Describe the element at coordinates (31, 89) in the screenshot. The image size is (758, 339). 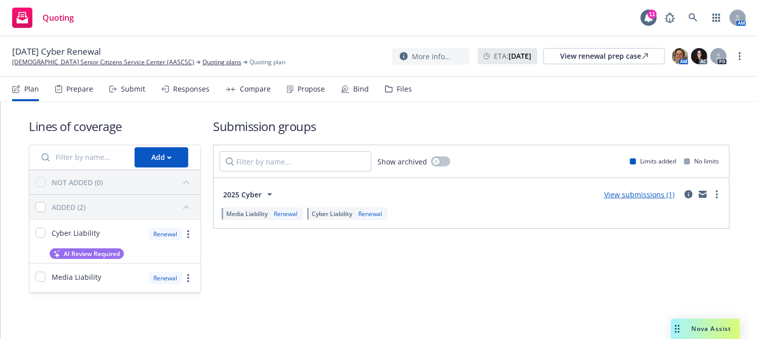
I see `div: Plan` at that location.